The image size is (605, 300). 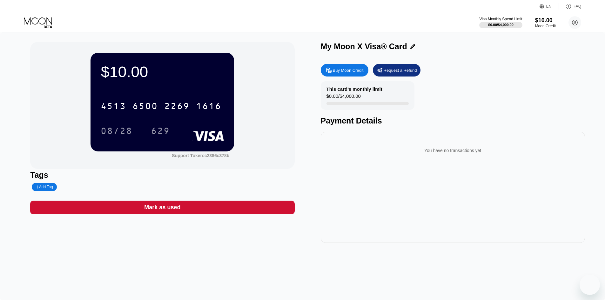 What do you see at coordinates (177, 107) in the screenshot?
I see `div: 2269` at bounding box center [177, 107].